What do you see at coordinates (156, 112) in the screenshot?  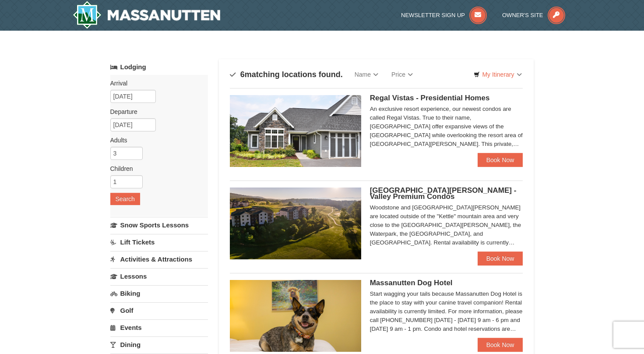 I see `label: Departure` at bounding box center [156, 112].